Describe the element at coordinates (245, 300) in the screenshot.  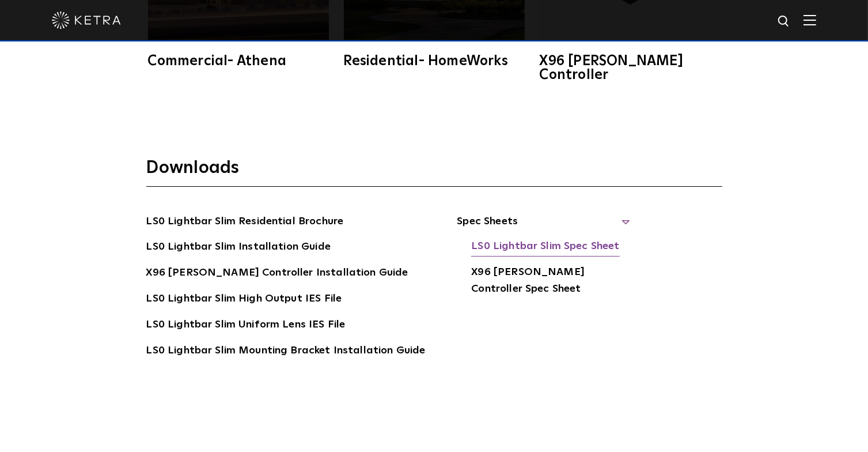
I see `a: LS0 Lightbar Slim High Output IES File` at that location.